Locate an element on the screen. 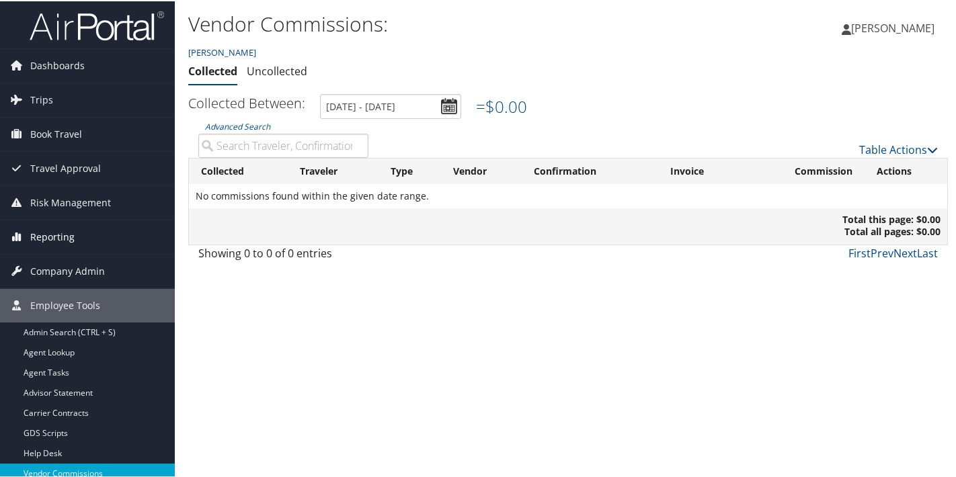  a: Next is located at coordinates (904, 252).